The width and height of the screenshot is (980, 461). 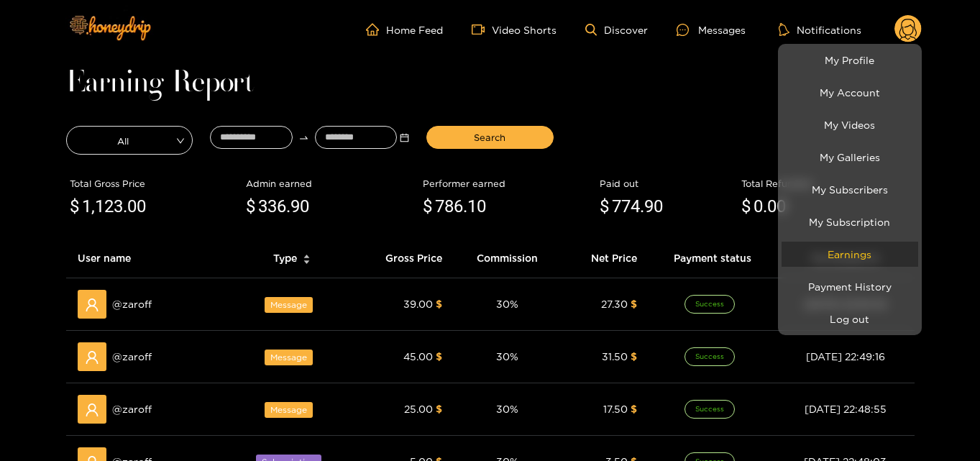 What do you see at coordinates (850, 92) in the screenshot?
I see `a: My Account` at bounding box center [850, 92].